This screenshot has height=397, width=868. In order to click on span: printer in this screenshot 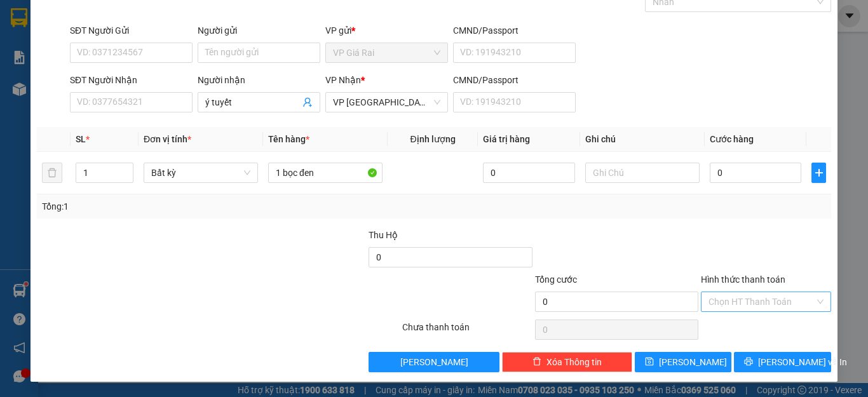, I will do `click(748, 362)`.